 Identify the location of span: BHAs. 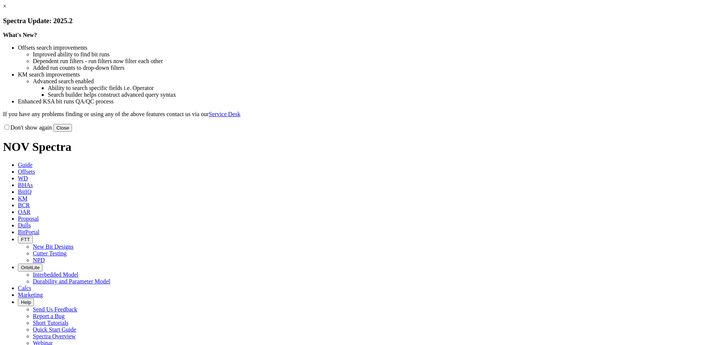
(25, 185).